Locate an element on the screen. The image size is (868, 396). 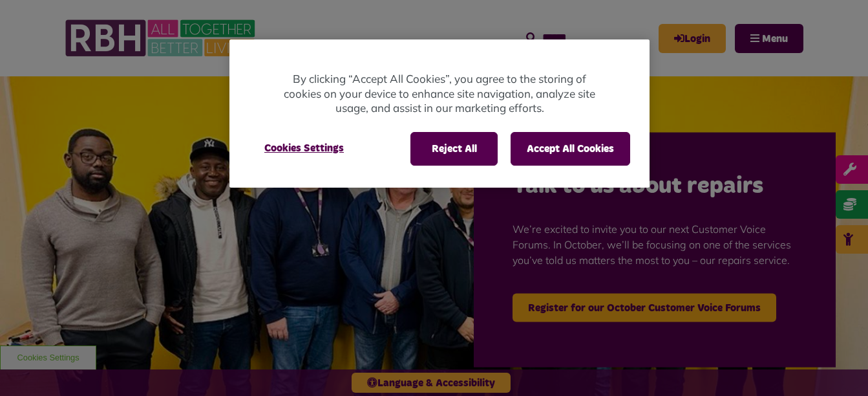
button: Accept All Cookies is located at coordinates (570, 149).